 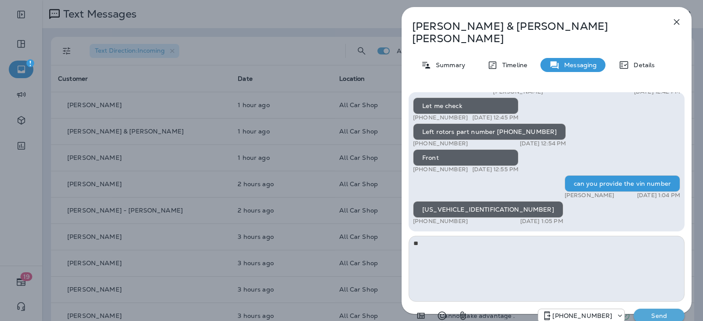 I want to click on div: +1 (689) 265-4479, so click(x=581, y=316).